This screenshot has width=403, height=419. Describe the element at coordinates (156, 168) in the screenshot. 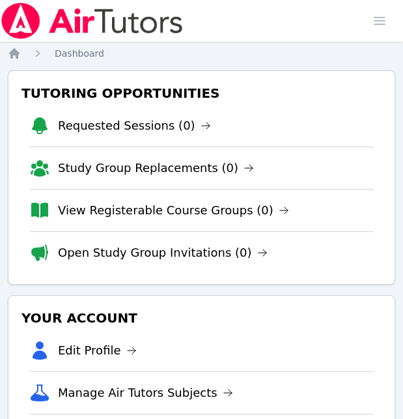

I see `a: Study Group Replacements (0)` at that location.